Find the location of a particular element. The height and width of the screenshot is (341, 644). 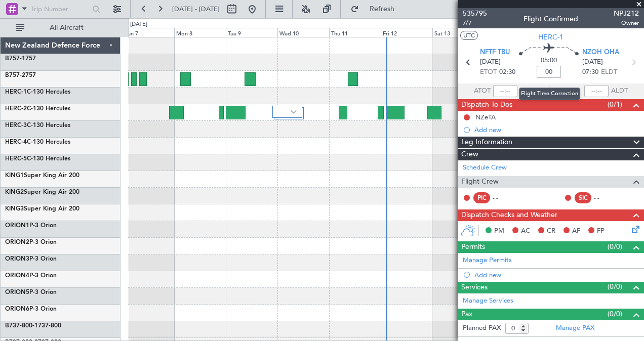

span: ALDT is located at coordinates (619, 91).